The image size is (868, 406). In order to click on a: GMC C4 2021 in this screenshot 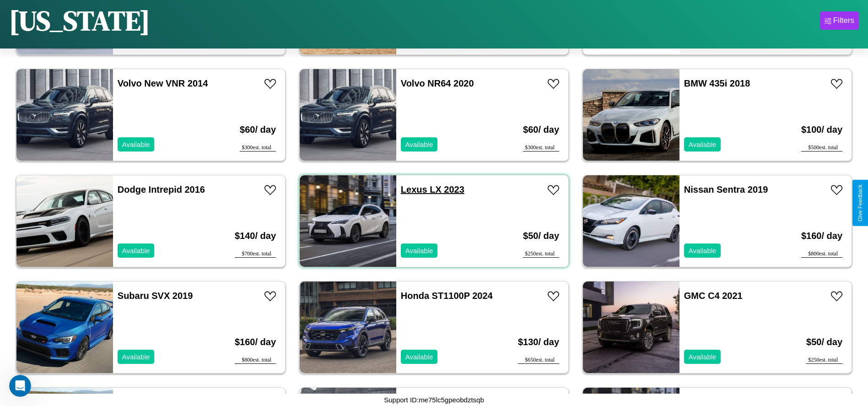, I will do `click(713, 296)`.